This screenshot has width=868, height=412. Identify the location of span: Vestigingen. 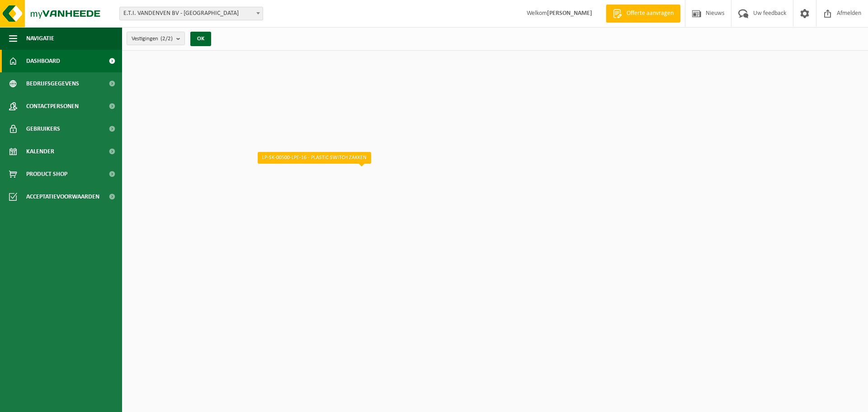
(152, 39).